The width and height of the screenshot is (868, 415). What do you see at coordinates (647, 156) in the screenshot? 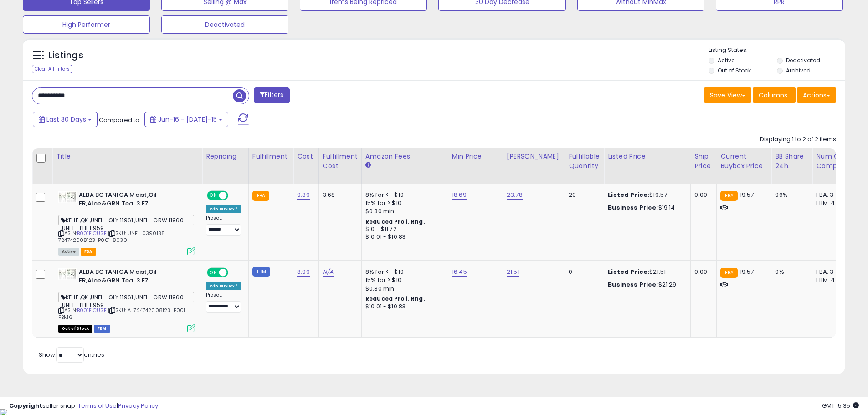
I see `div: Listed Price` at bounding box center [647, 156].